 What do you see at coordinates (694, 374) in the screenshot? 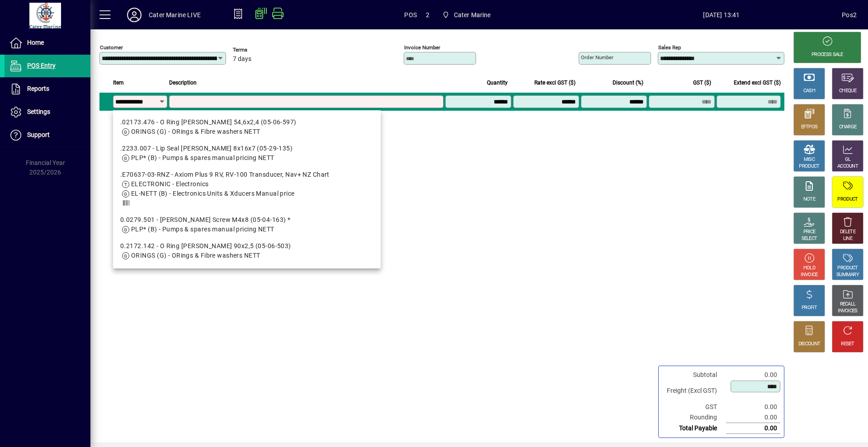
I see `td: Subtotal` at bounding box center [694, 374].